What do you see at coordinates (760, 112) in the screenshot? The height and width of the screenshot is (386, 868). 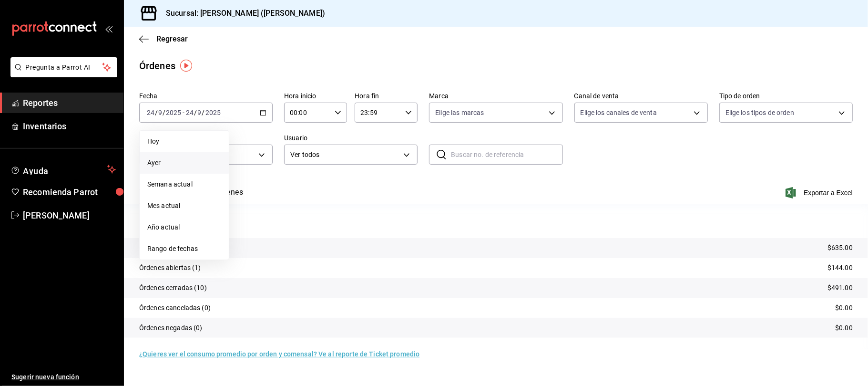 I see `span: Elige los tipos de orden` at bounding box center [760, 112].